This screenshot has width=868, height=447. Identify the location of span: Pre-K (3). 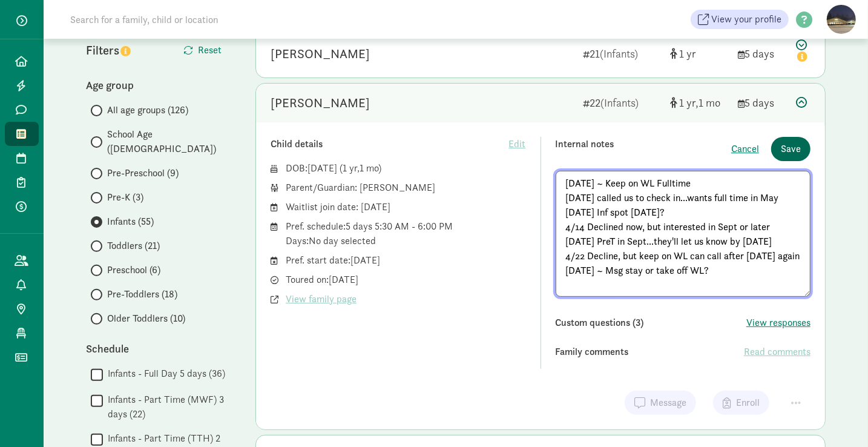
(125, 197).